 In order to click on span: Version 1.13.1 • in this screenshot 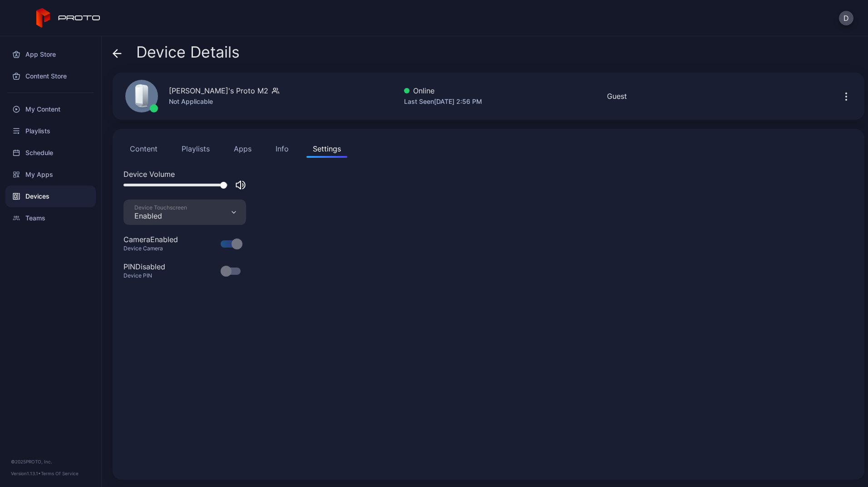, I will do `click(26, 474)`.